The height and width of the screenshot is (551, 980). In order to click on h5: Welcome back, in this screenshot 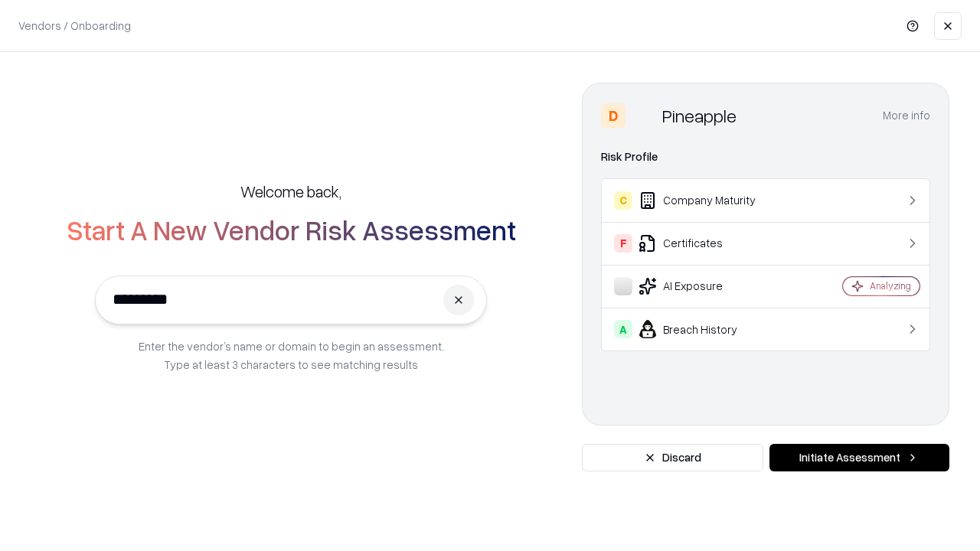, I will do `click(291, 191)`.